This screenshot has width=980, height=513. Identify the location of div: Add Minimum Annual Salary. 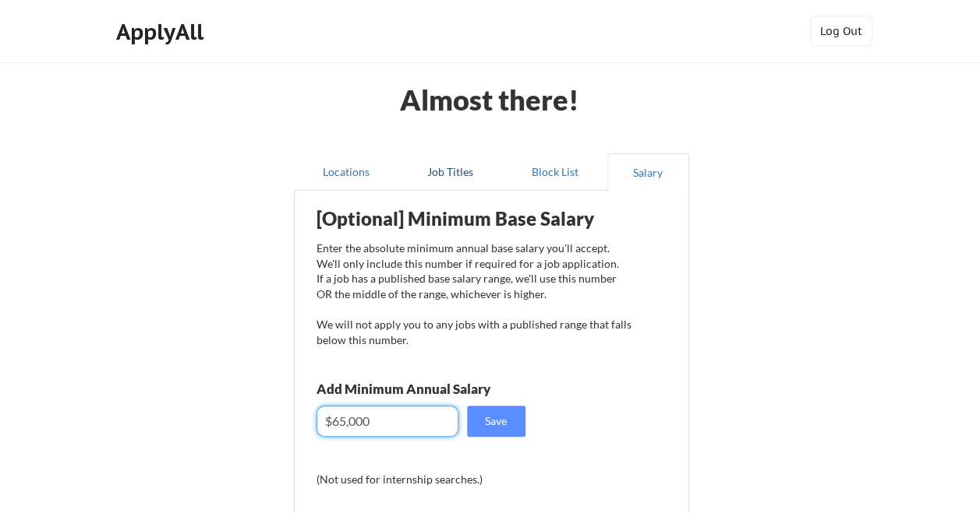
(438, 389).